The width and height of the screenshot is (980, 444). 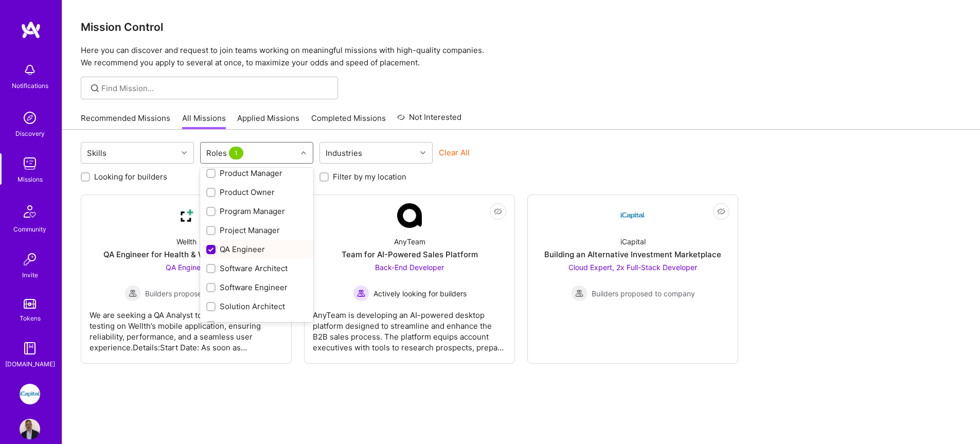 What do you see at coordinates (409, 267) in the screenshot?
I see `span: Back-End Developer` at bounding box center [409, 267].